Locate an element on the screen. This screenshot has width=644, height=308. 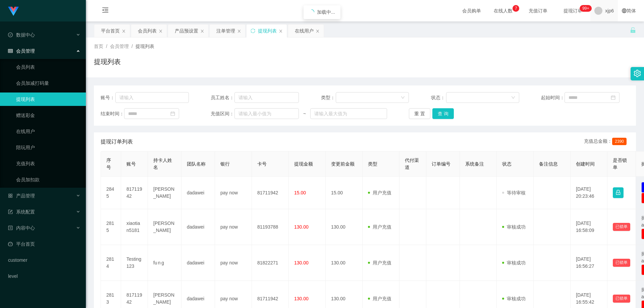
div: 注单管理 is located at coordinates (226, 31).